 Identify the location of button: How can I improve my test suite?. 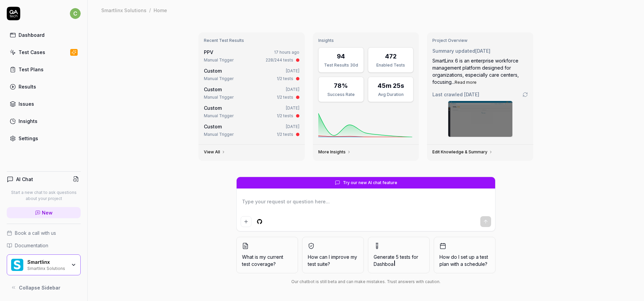
(333, 255).